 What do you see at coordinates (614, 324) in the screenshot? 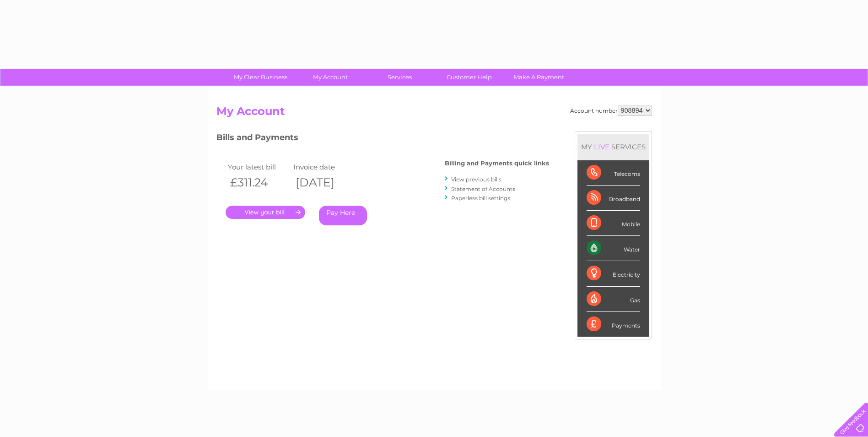
I see `div: Payments` at bounding box center [614, 324].